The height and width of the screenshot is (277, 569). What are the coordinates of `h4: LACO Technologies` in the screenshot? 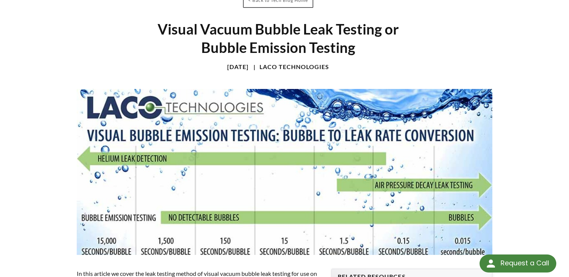 It's located at (289, 67).